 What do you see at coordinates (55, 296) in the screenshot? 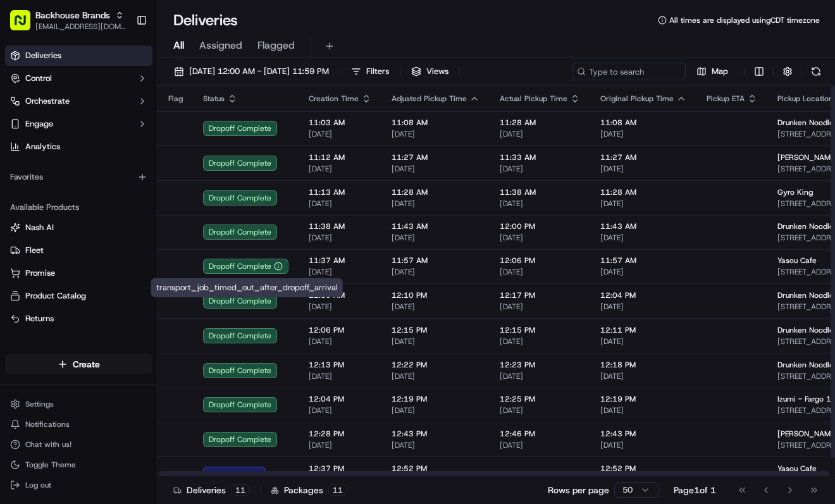
I see `span: Product Catalog` at bounding box center [55, 296].